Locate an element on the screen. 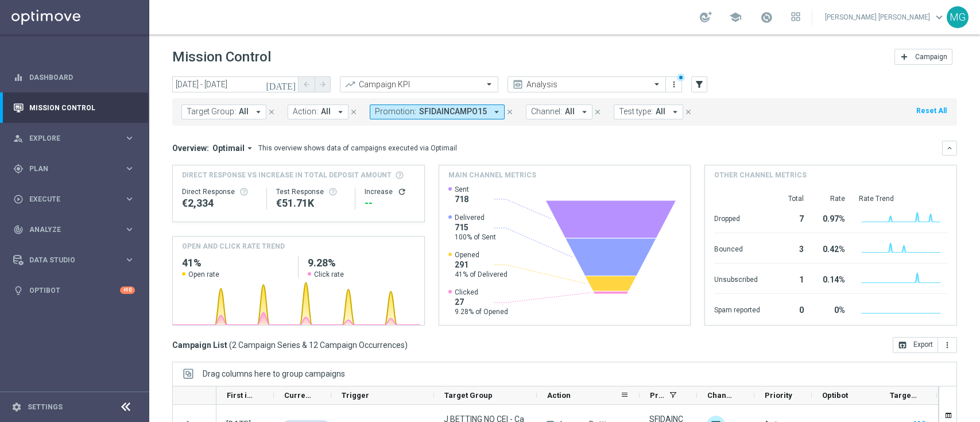 This screenshot has height=422, width=980. span: Optibot is located at coordinates (835, 396).